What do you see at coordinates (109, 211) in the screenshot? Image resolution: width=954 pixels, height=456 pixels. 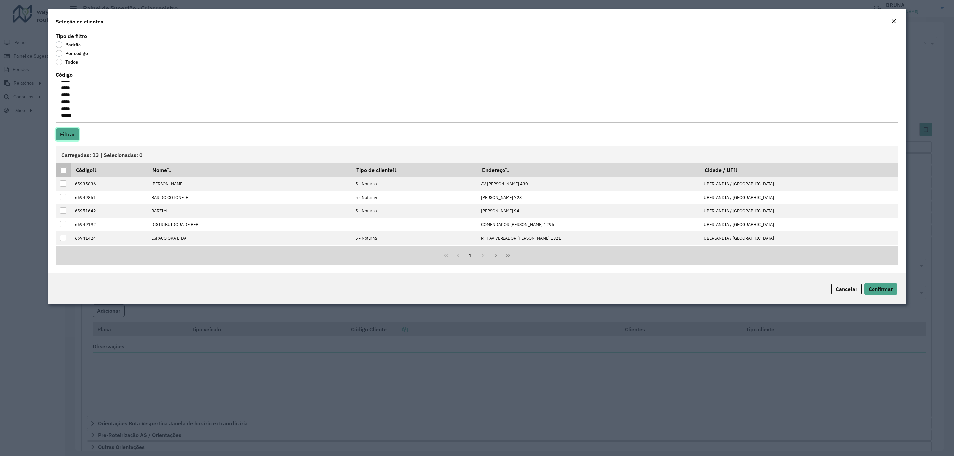 I see `td: 65951642` at bounding box center [109, 211].